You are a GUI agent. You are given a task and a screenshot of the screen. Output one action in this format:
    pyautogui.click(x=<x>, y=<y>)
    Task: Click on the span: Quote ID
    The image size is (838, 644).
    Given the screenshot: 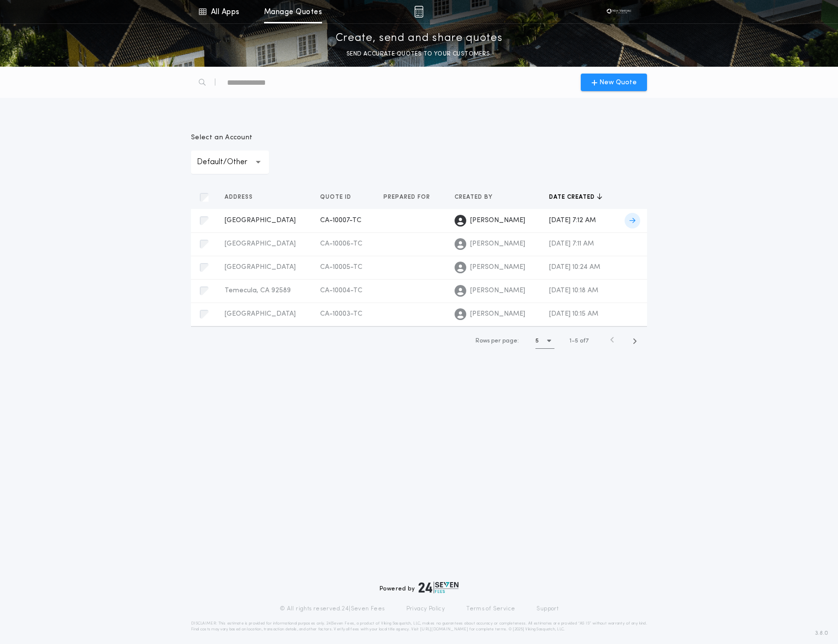 What is the action you would take?
    pyautogui.click(x=337, y=197)
    